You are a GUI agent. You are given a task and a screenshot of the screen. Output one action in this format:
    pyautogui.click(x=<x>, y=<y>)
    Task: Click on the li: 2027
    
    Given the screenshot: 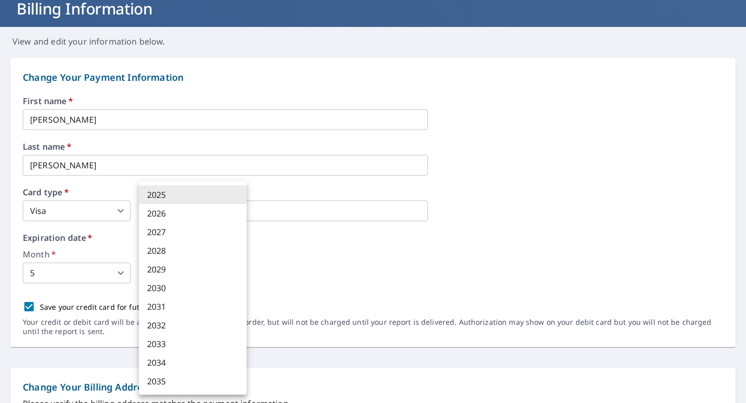 What is the action you would take?
    pyautogui.click(x=193, y=232)
    